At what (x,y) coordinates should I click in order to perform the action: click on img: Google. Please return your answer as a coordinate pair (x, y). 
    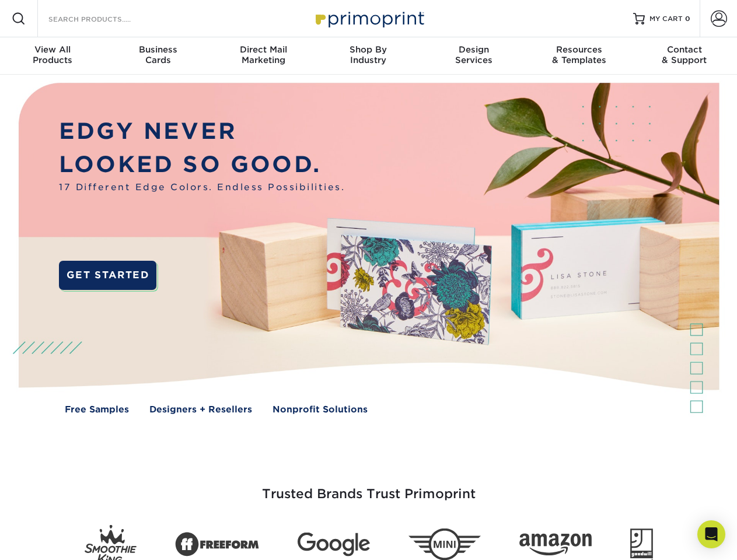
    Looking at the image, I should click on (334, 545).